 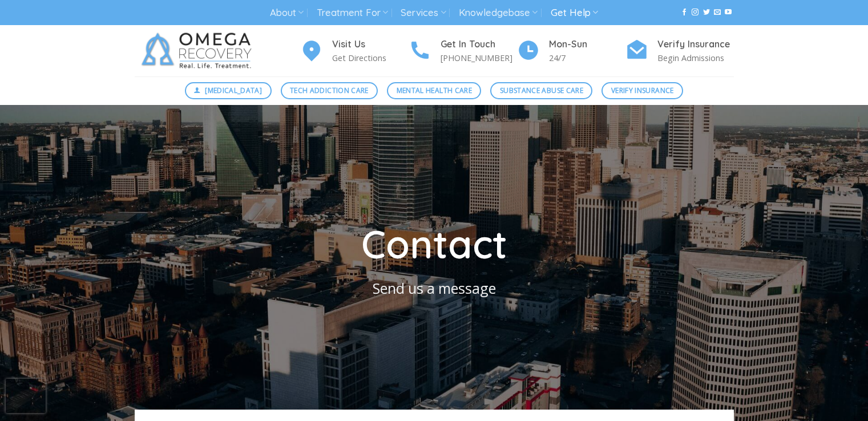 What do you see at coordinates (354, 51) in the screenshot?
I see `a: Visit Us Get Directions` at bounding box center [354, 51].